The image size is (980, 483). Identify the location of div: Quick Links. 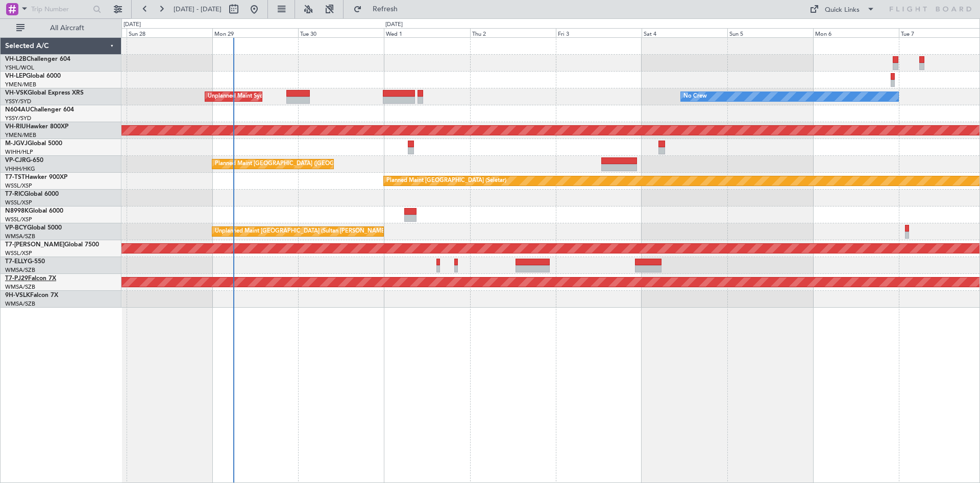
(842, 10).